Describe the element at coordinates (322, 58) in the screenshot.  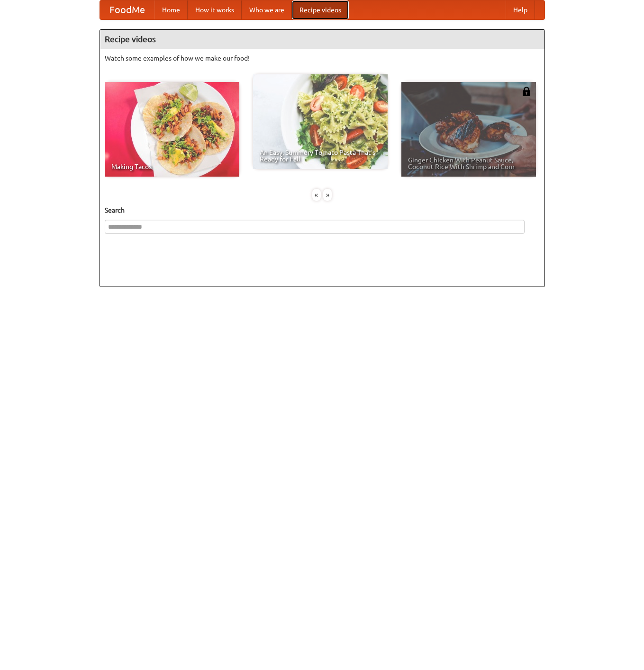
I see `p: Watch some examples of how we make our food!` at that location.